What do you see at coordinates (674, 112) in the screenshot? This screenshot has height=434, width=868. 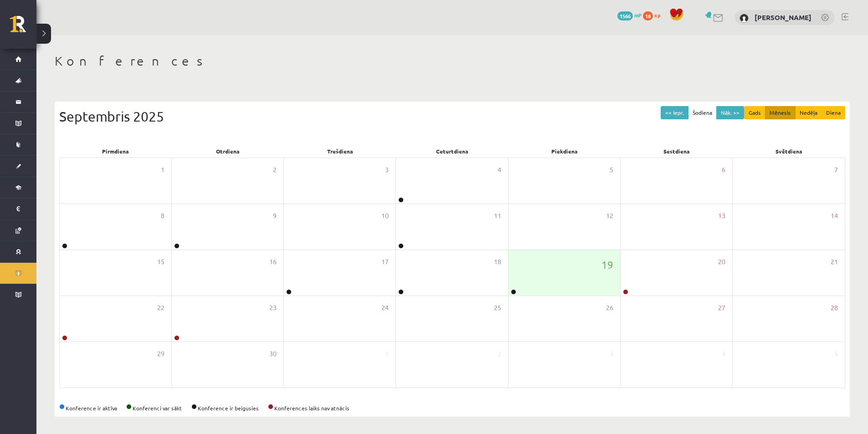 I see `button: << Iepr.` at bounding box center [674, 112].